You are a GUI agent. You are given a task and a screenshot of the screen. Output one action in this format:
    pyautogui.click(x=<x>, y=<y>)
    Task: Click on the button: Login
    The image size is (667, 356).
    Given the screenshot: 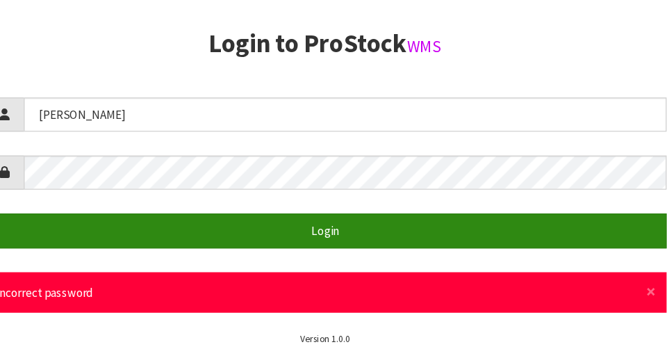 What is the action you would take?
    pyautogui.click(x=334, y=245)
    